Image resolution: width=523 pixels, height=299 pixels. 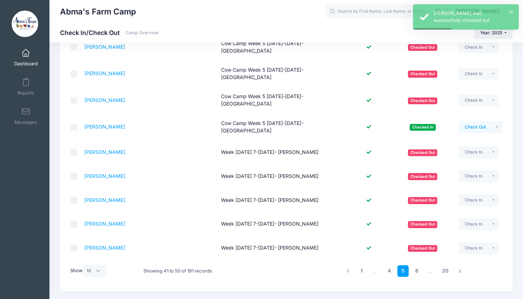 I want to click on a: Dashboard, so click(x=26, y=58).